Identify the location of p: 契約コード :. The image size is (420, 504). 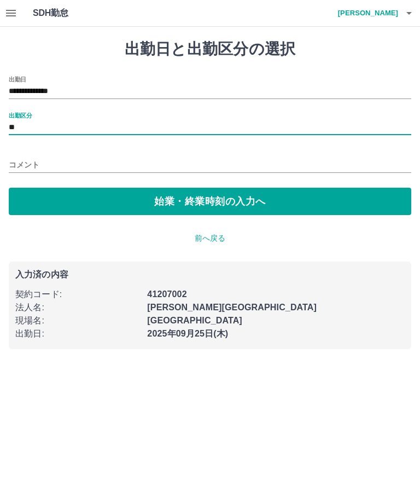
(78, 294).